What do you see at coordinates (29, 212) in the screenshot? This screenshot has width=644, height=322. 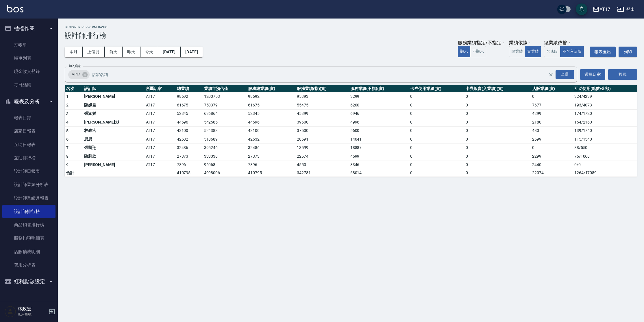 I see `a: 設計師排行榜` at bounding box center [29, 212].